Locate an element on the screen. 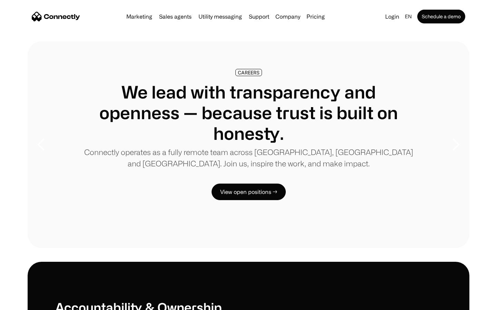  div: Company is located at coordinates (288, 17).